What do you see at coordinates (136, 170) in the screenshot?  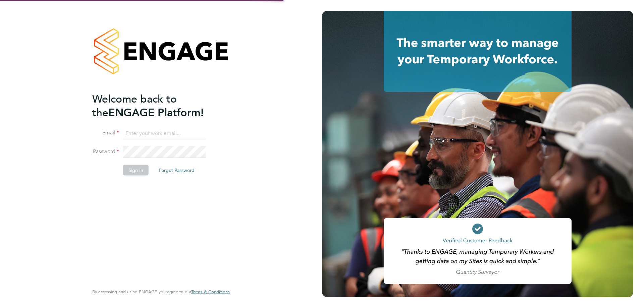 I see `button: Sign In` at bounding box center [136, 170].